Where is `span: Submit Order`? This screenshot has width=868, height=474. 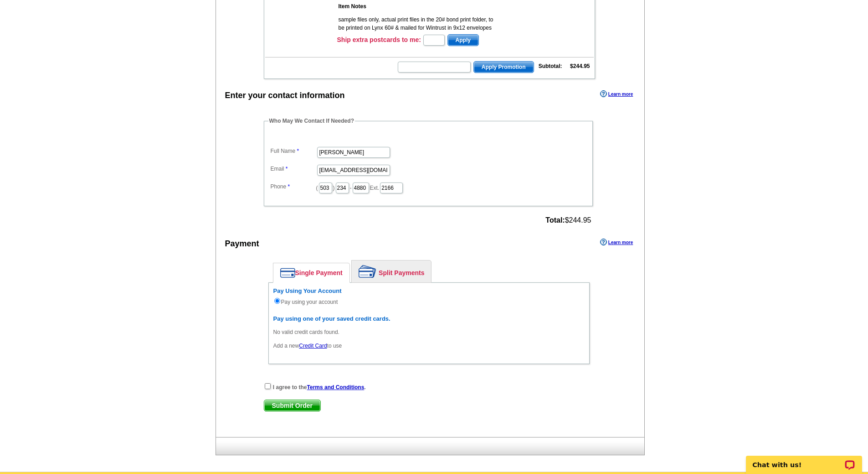
span: Submit Order is located at coordinates (293, 405).